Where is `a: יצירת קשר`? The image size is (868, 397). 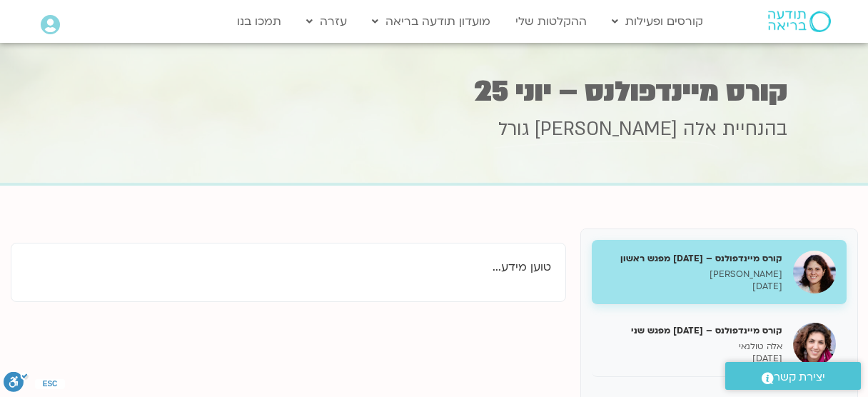 a: יצירת קשר is located at coordinates (793, 376).